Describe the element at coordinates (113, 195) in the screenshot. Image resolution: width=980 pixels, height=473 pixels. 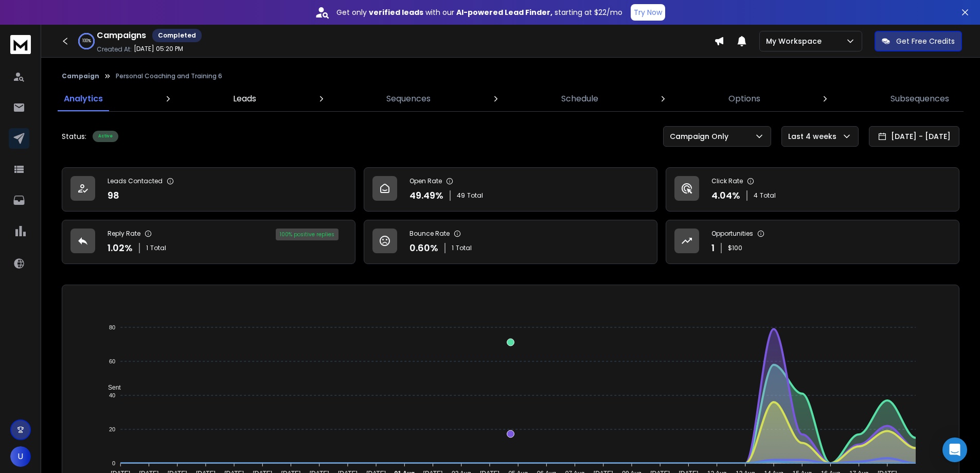
I see `p: 98` at that location.